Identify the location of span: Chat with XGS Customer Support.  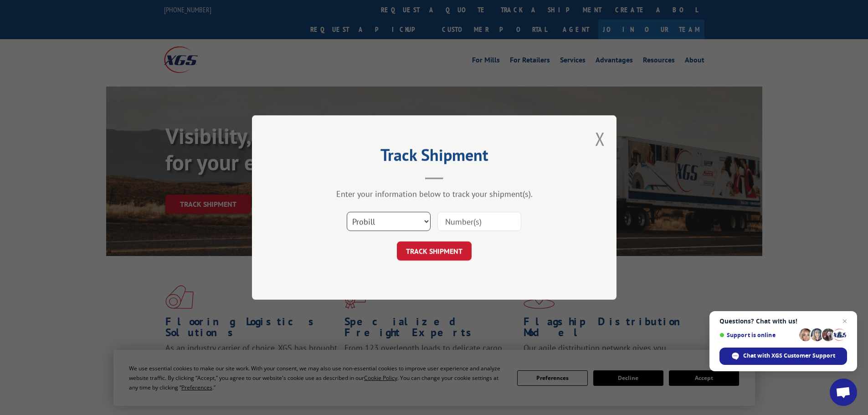
(789, 356).